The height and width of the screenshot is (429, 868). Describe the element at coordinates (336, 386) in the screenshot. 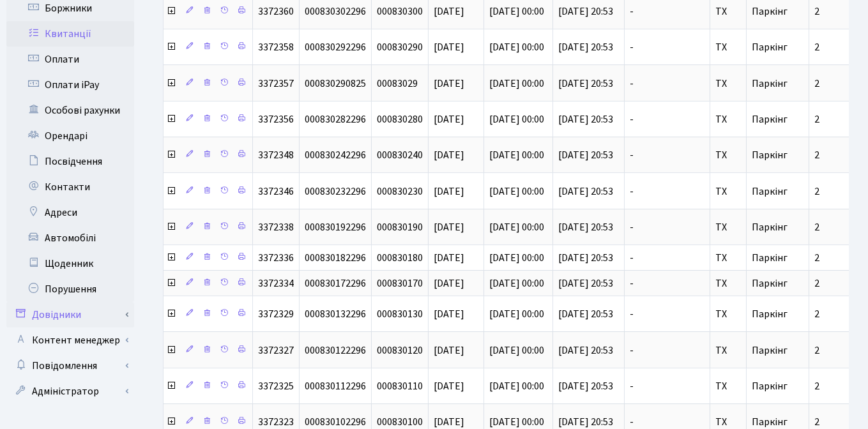

I see `span: 000830112296` at that location.